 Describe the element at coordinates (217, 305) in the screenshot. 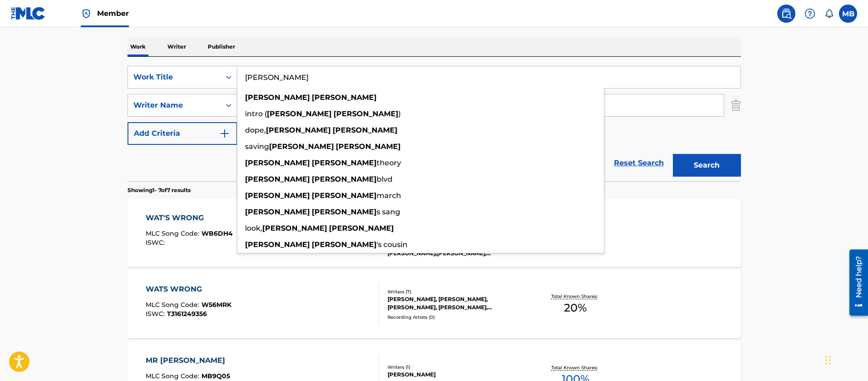

I see `span: W56MRK` at that location.